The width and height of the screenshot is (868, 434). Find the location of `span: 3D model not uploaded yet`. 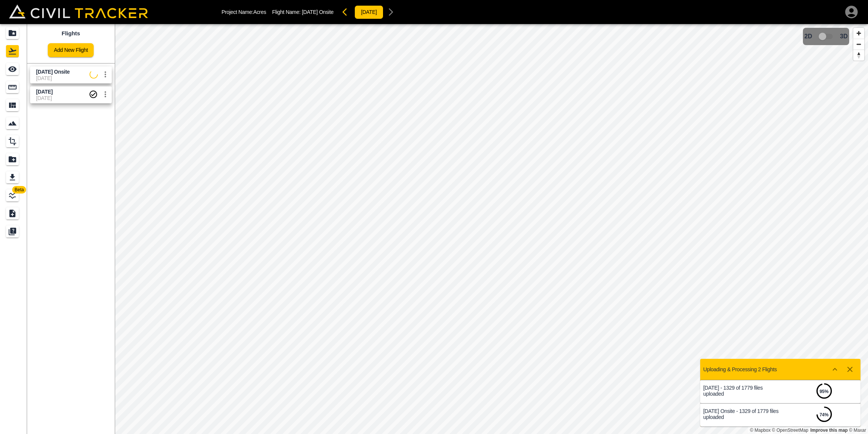

span: 3D model not uploaded yet is located at coordinates (826, 37).